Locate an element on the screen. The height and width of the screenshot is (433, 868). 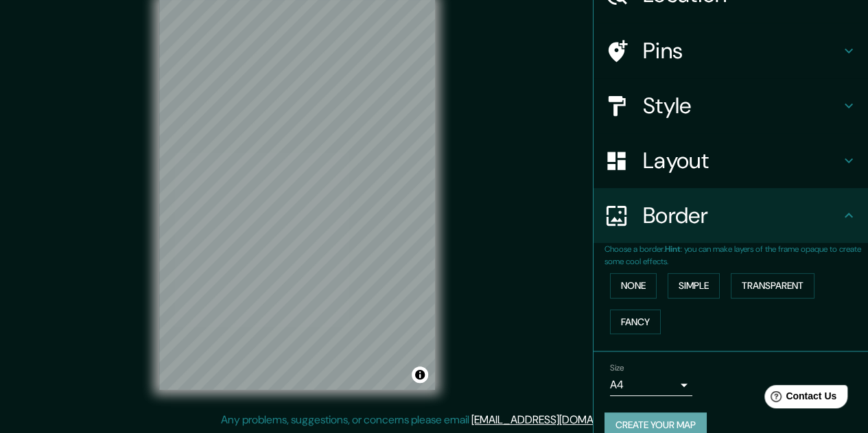
span: Contact Us is located at coordinates (65, 16).